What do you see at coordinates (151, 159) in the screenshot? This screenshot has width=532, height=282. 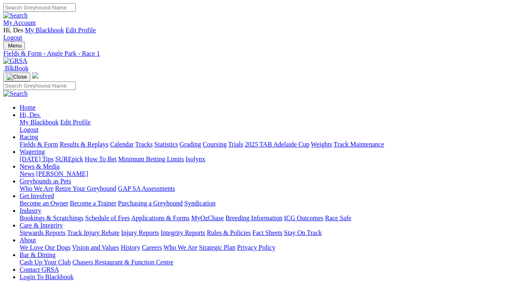 I see `a: Minimum Betting Limits` at bounding box center [151, 159].